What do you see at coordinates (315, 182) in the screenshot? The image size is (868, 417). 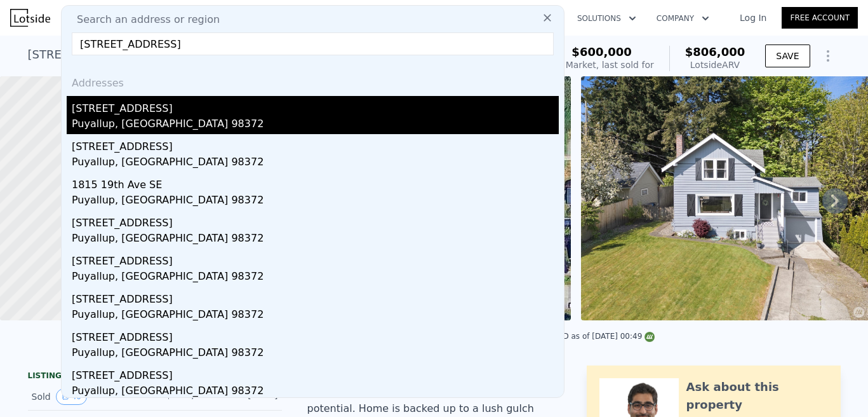 I see `div: 1815 19th Ave SE` at bounding box center [315, 182].